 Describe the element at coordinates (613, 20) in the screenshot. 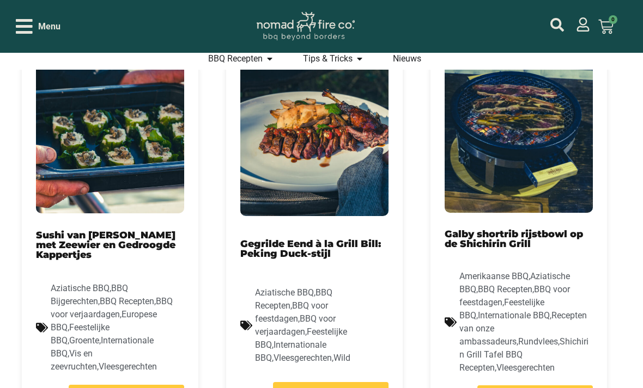

I see `span: 0` at that location.